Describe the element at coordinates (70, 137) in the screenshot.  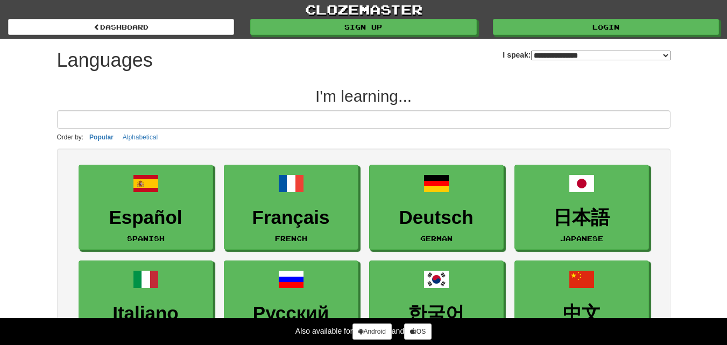
I see `small: Order by:` at that location.